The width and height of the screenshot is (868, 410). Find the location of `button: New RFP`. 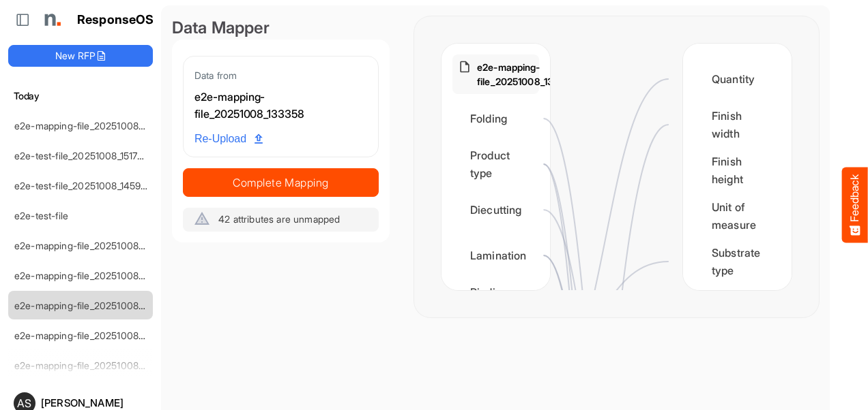

button: New RFP is located at coordinates (80, 56).